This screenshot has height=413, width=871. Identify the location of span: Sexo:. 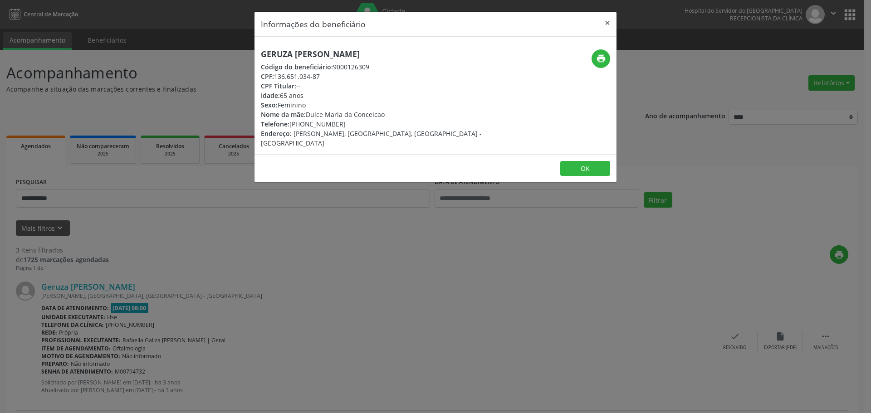
(269, 105).